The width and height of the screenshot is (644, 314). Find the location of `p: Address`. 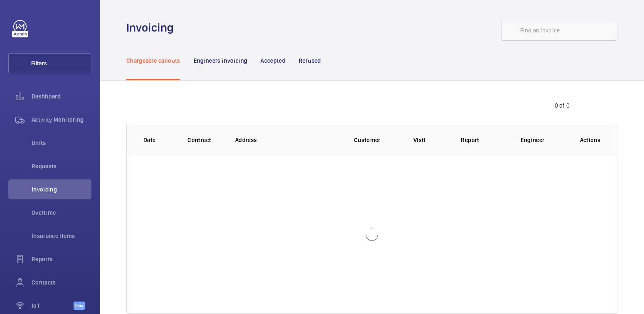

p: Address is located at coordinates (288, 140).